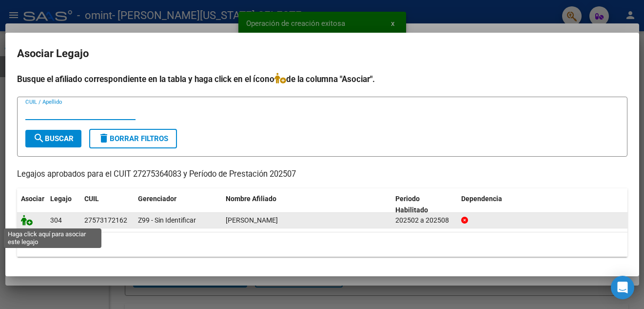  I want to click on span: Periodo Habilitado, so click(412, 204).